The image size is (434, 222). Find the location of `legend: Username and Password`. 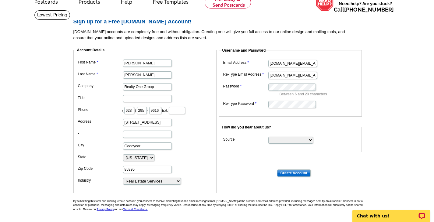

legend: Username and Password is located at coordinates (244, 51).